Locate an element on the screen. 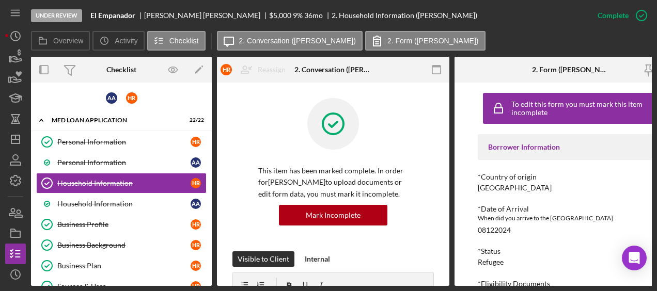  div: MED Loan Application is located at coordinates (115, 120).